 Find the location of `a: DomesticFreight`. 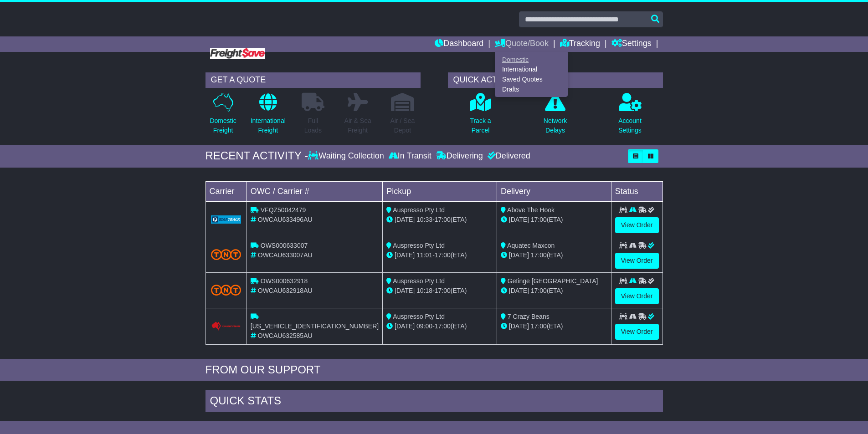

a: DomesticFreight is located at coordinates (223, 116).